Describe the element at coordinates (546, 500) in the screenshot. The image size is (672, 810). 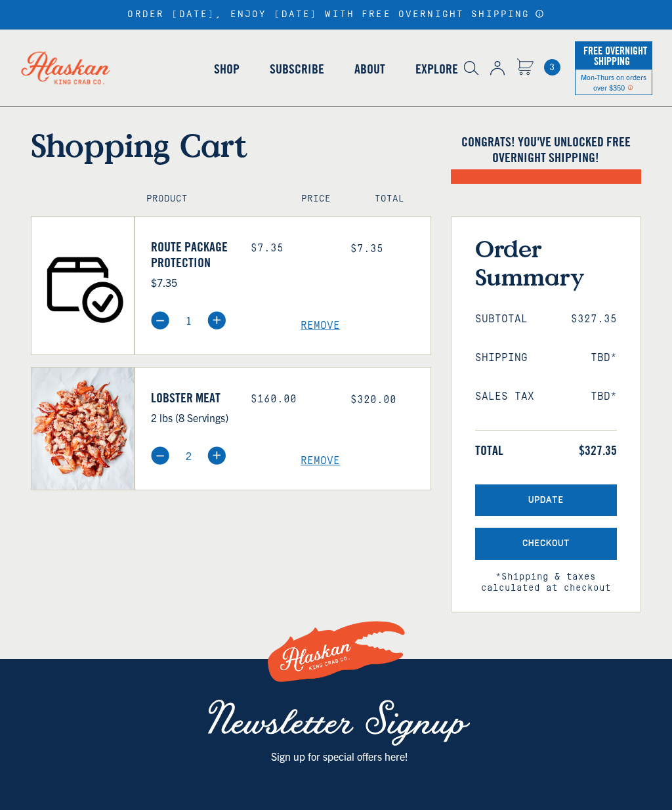
I see `span: Update` at that location.